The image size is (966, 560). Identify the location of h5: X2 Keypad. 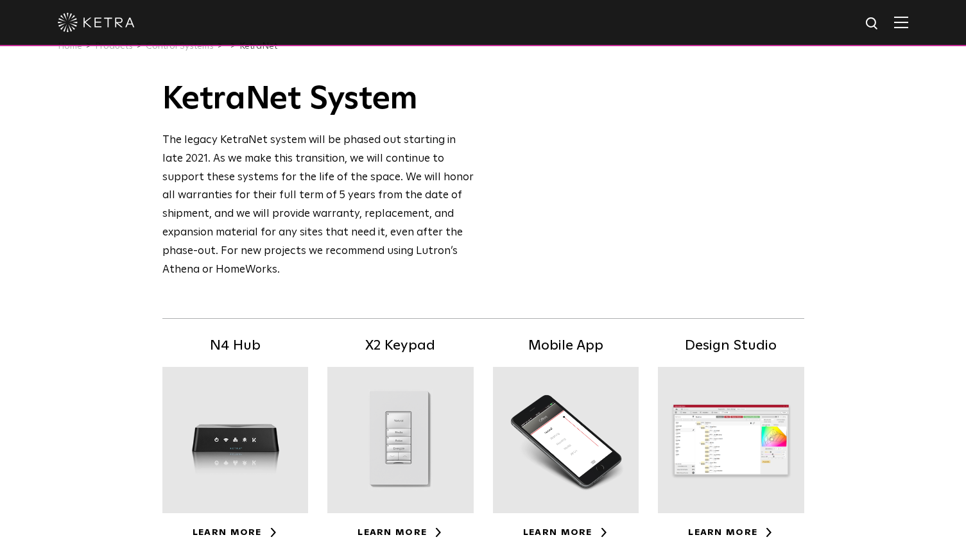
(400, 346).